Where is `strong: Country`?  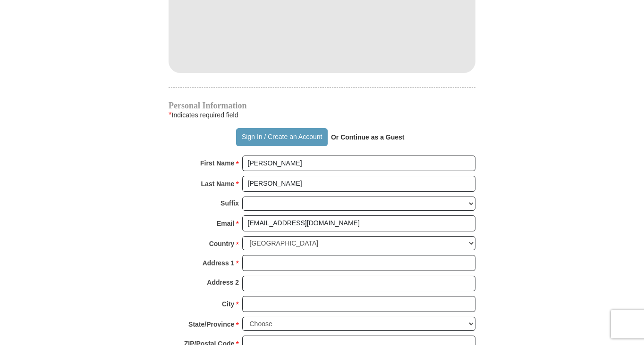 strong: Country is located at coordinates (222, 244).